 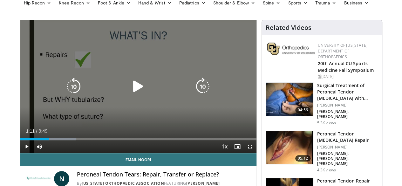 I want to click on h4: Peroneal Tendon Tears: Repair, Transfer or Replace?, so click(x=164, y=175).